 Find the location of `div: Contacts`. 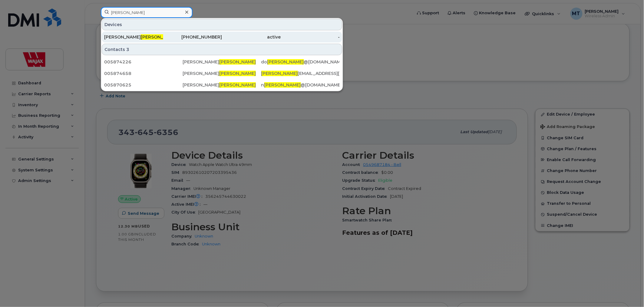

div: Contacts is located at coordinates (222, 49).